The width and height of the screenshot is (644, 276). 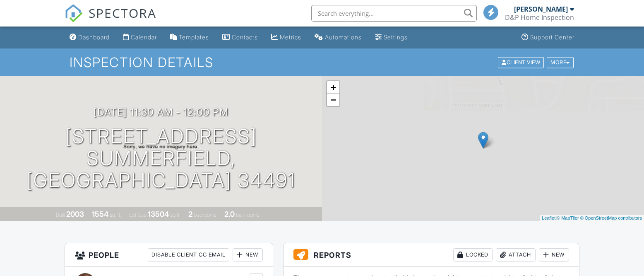 I want to click on a: Metrics, so click(x=286, y=37).